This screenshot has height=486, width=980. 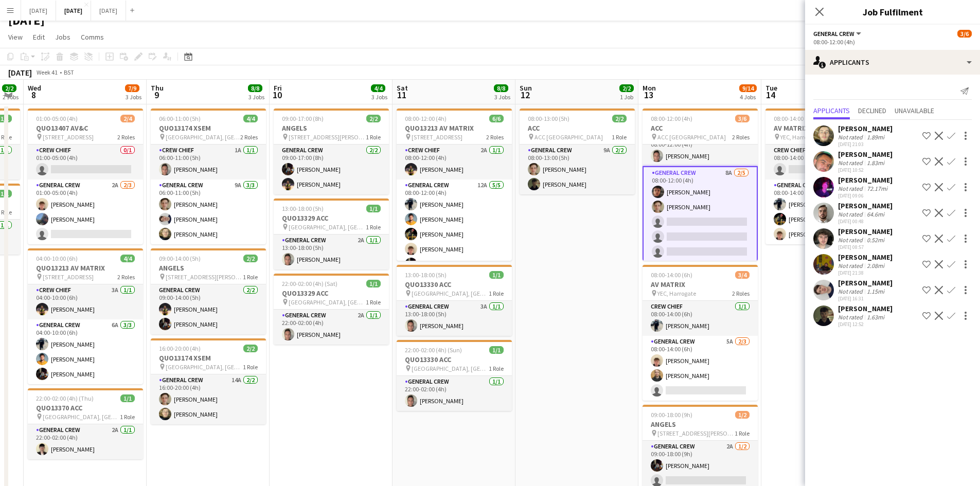 What do you see at coordinates (876, 214) in the screenshot?
I see `div: 64.6mi` at bounding box center [876, 214].